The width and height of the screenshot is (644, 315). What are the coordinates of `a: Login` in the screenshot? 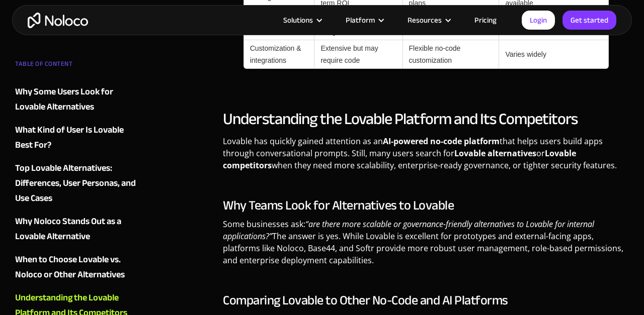 It's located at (539, 20).